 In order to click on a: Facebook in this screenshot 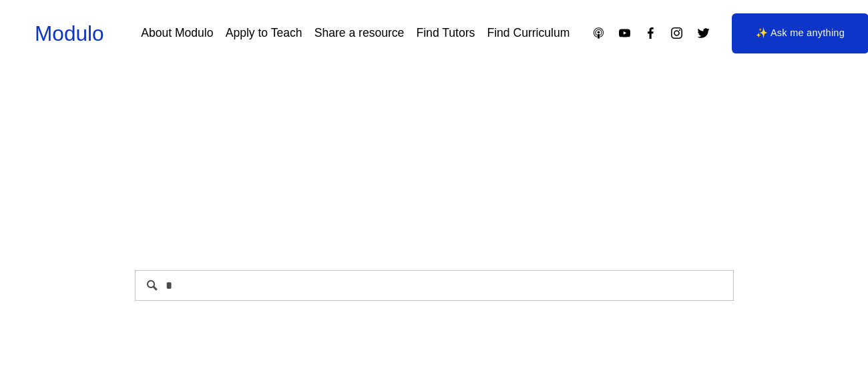, I will do `click(650, 33)`.